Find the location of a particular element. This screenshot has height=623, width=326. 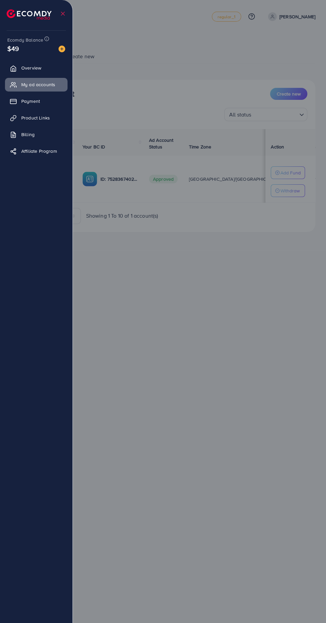

span: My ad accounts is located at coordinates (38, 84).